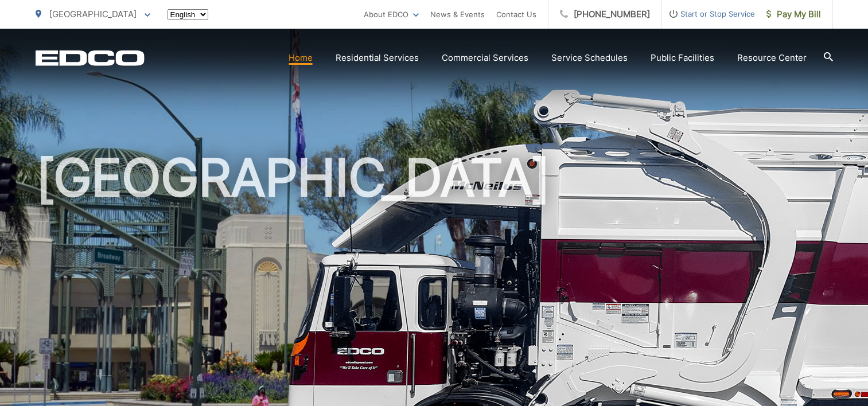 This screenshot has width=868, height=406. What do you see at coordinates (391, 14) in the screenshot?
I see `a: About EDCO` at bounding box center [391, 14].